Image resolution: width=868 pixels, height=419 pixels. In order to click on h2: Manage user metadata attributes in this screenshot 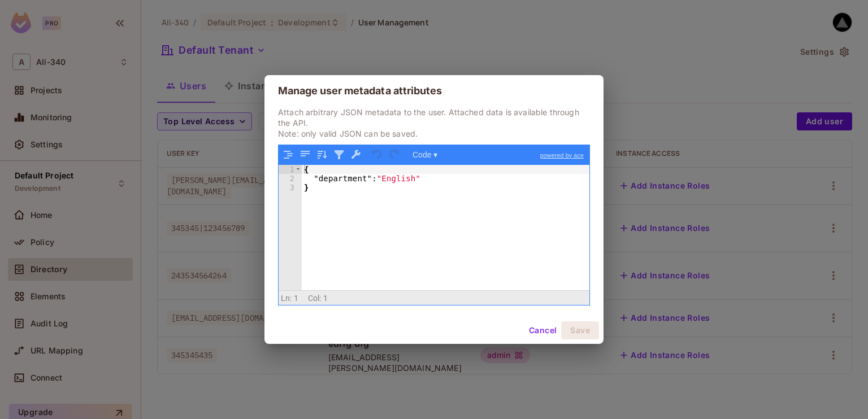, I will do `click(434, 91)`.